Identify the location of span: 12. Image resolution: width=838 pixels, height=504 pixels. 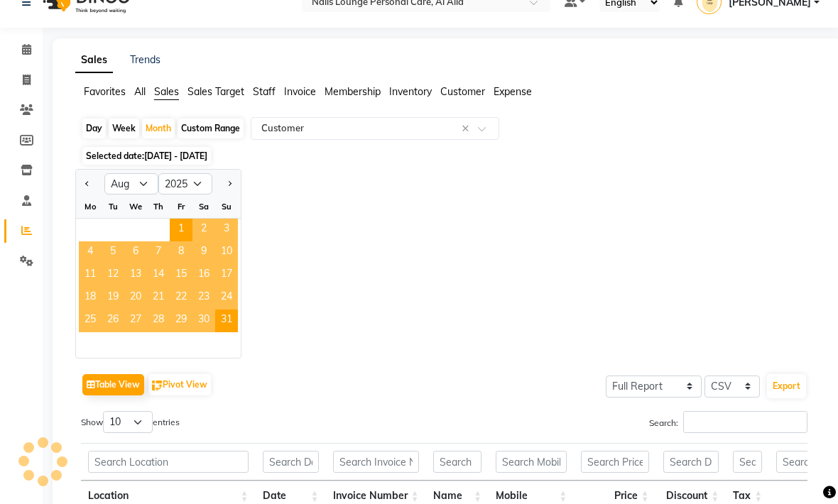
(113, 276).